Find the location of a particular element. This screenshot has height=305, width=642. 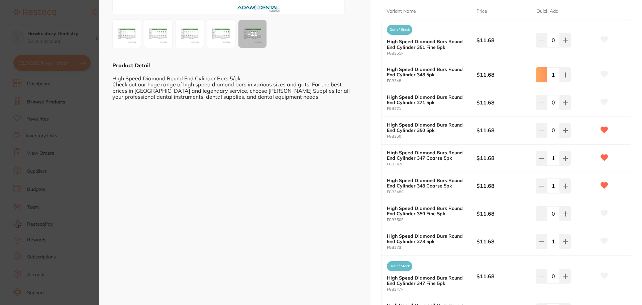

small: FGB350 is located at coordinates (432, 136).